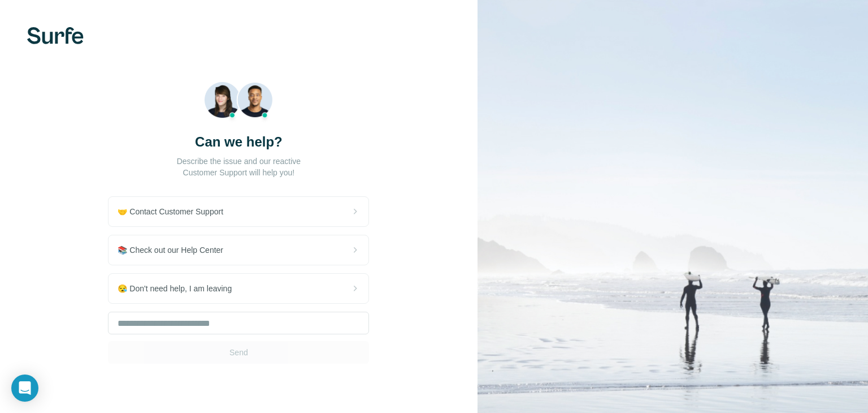 Image resolution: width=868 pixels, height=413 pixels. Describe the element at coordinates (239, 103) in the screenshot. I see `img: Beach Photo` at that location.